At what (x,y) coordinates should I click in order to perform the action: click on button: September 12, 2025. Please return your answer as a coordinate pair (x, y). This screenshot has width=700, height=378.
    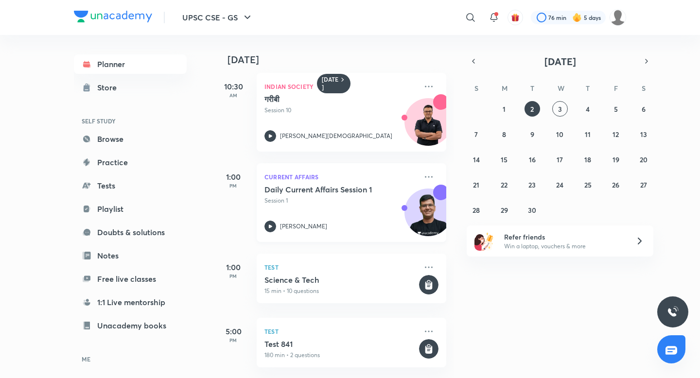
    Looking at the image, I should click on (615, 134).